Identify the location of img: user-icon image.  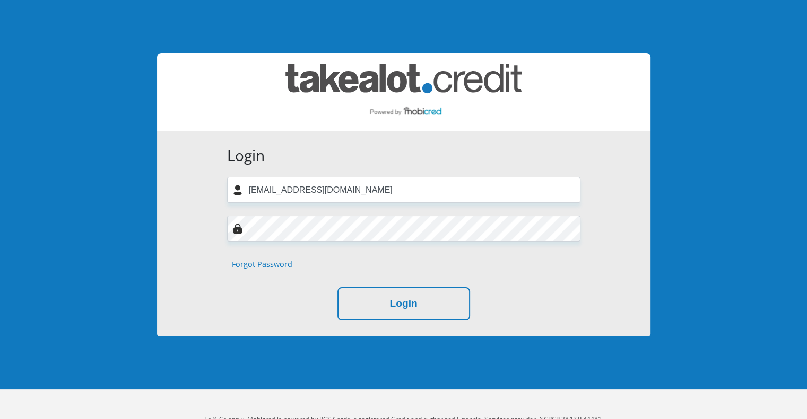
(238, 190).